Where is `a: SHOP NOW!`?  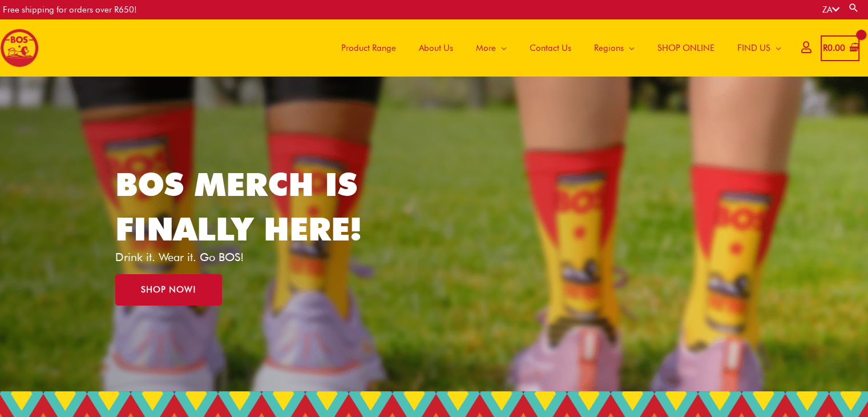 a: SHOP NOW! is located at coordinates (168, 289).